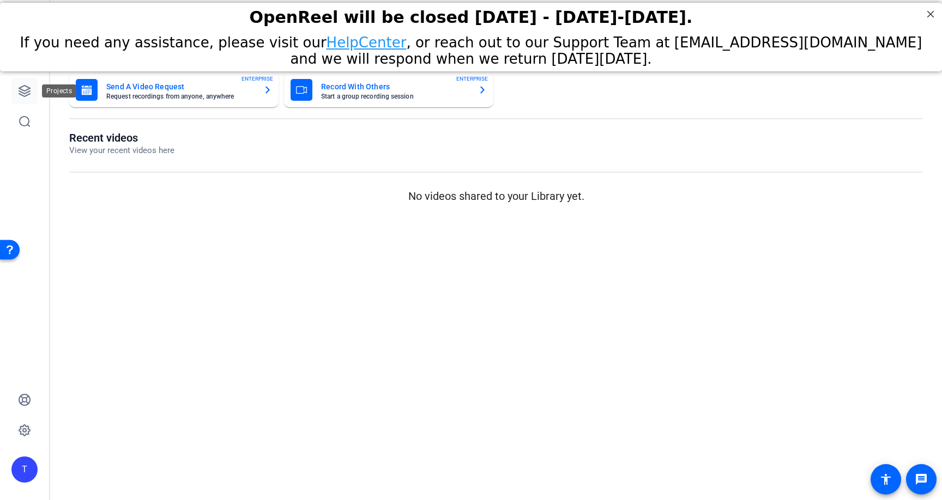  I want to click on p: View your recent videos here, so click(122, 150).